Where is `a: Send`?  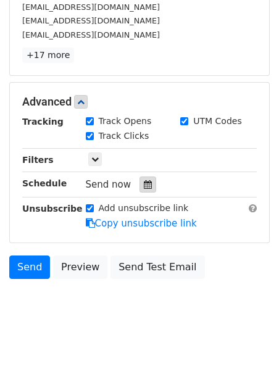
a: Send is located at coordinates (30, 267).